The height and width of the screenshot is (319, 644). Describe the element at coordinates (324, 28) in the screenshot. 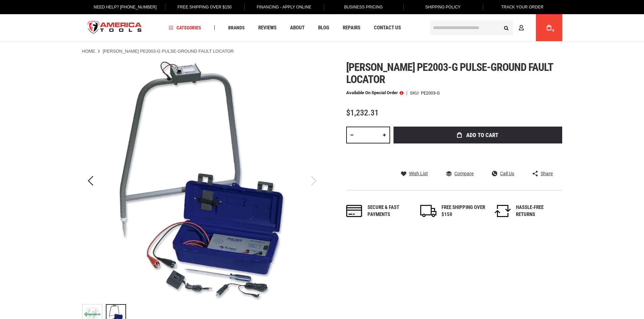

I see `span: Blog` at that location.